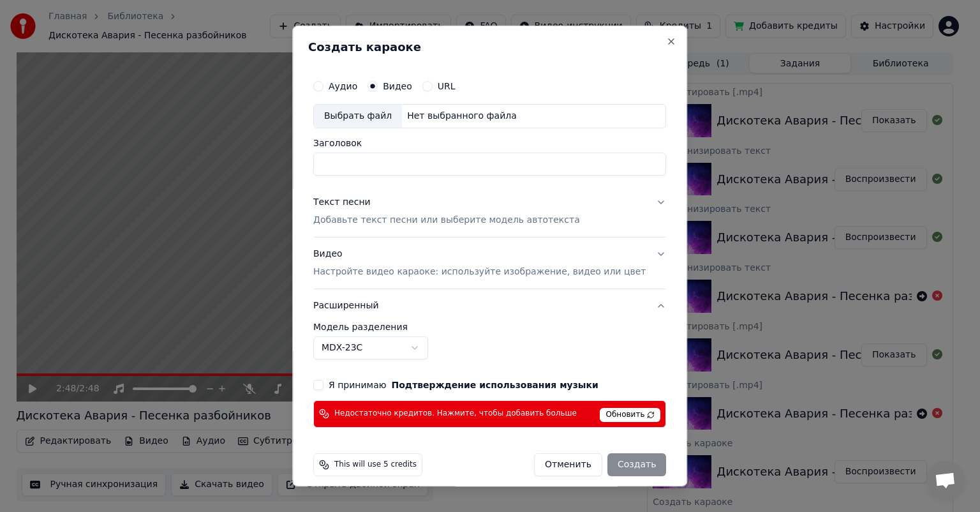 The image size is (980, 512). What do you see at coordinates (479, 263) in the screenshot?
I see `div: Видео` at bounding box center [479, 263].